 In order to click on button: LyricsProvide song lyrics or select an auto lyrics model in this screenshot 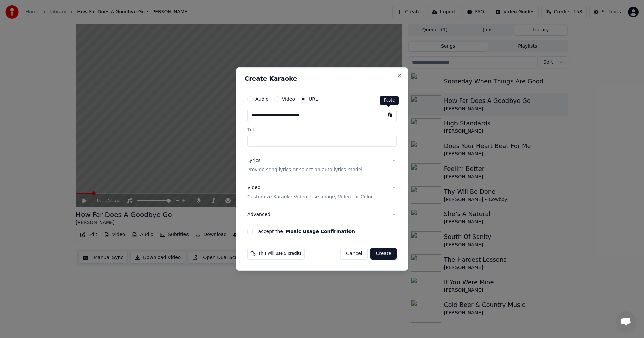, I will do `click(322, 165)`.